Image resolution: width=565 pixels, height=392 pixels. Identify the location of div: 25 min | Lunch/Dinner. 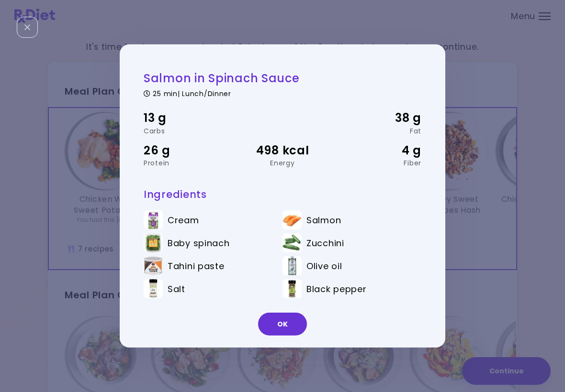
(282, 93).